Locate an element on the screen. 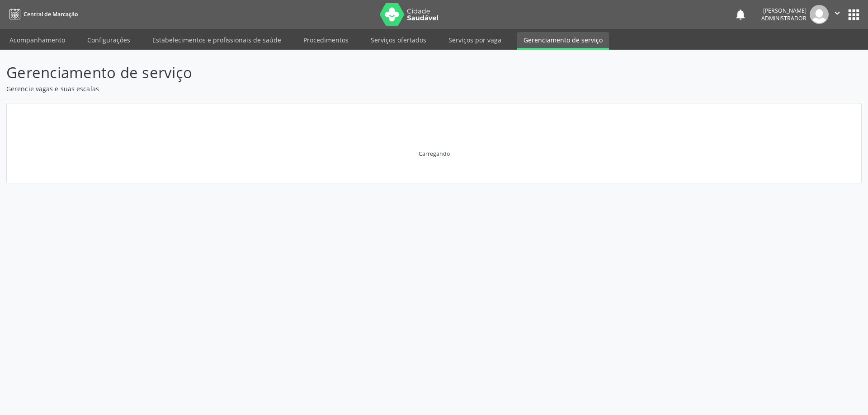 The width and height of the screenshot is (868, 415). a: Procedimentos is located at coordinates (326, 40).